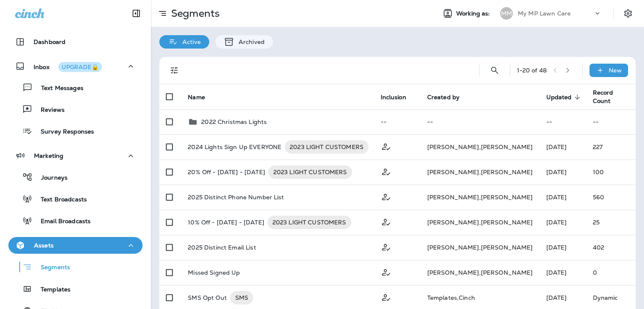  Describe the element at coordinates (68, 66) in the screenshot. I see `p: Inbox` at that location.